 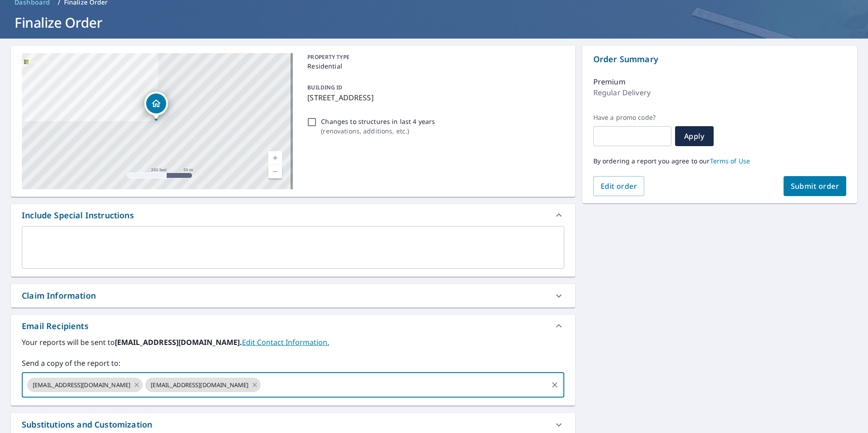 I want to click on button: Edit order, so click(x=618, y=186).